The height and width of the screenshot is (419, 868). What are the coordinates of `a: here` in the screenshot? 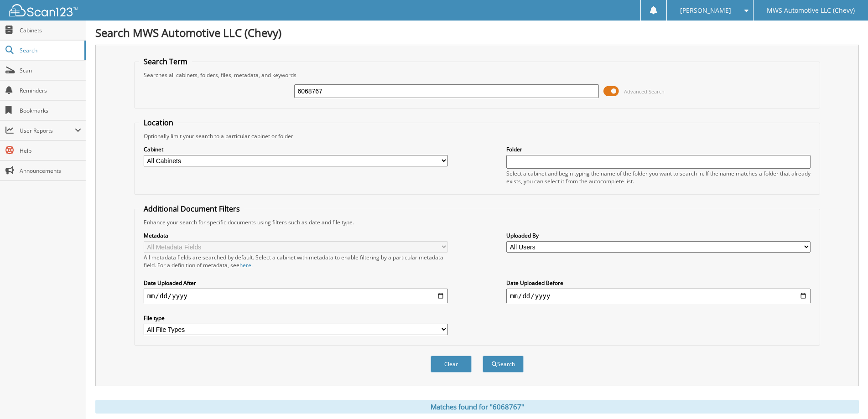 It's located at (245, 265).